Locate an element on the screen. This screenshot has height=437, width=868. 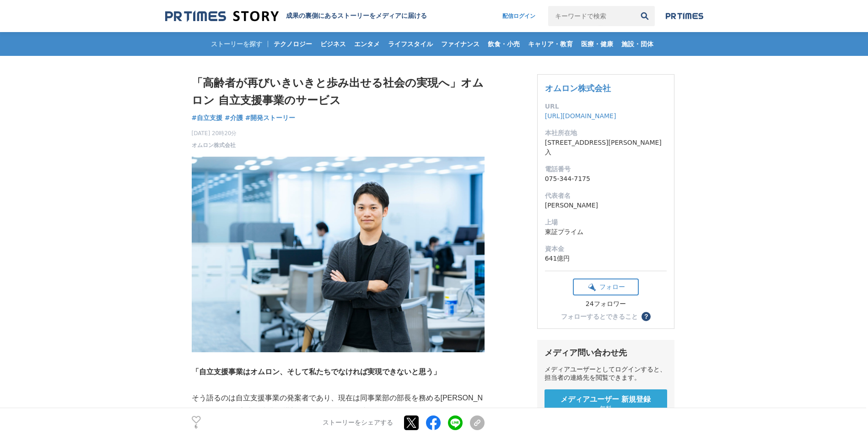
a: 配信ログイン is located at coordinates (519, 16).